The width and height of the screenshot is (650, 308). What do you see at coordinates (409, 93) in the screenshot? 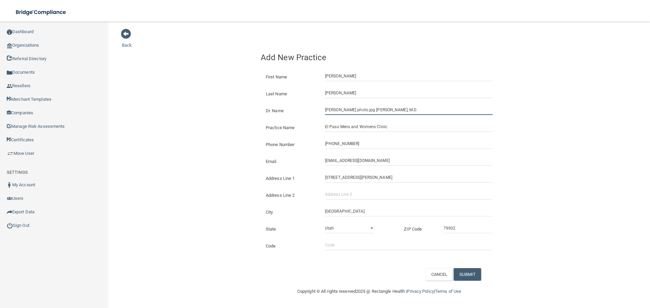
I see `input: Last Name` at bounding box center [409, 93].